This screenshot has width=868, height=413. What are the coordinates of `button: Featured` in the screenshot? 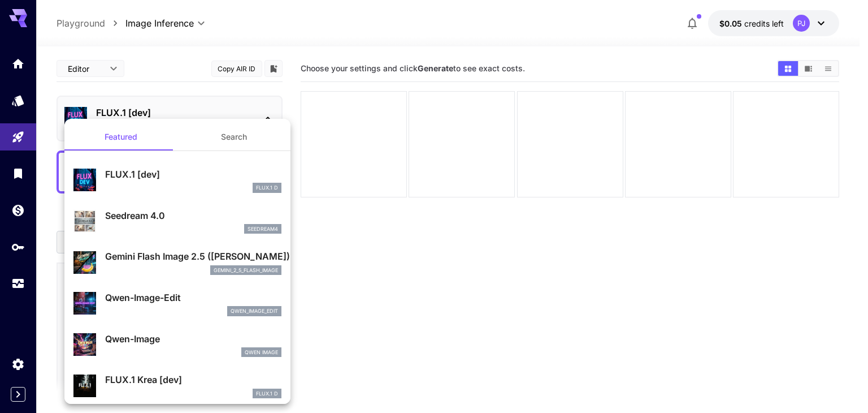 It's located at (121, 137).